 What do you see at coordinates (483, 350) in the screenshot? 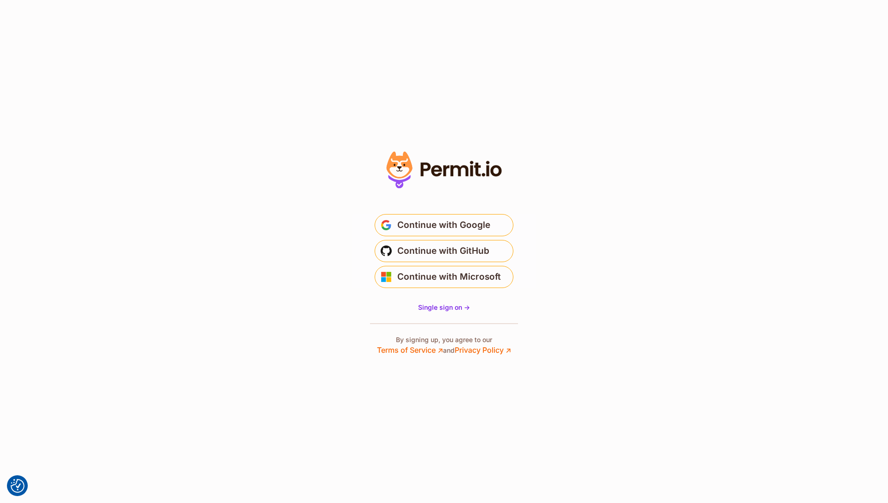
I see `a: Privacy Policy ↗` at bounding box center [483, 350].